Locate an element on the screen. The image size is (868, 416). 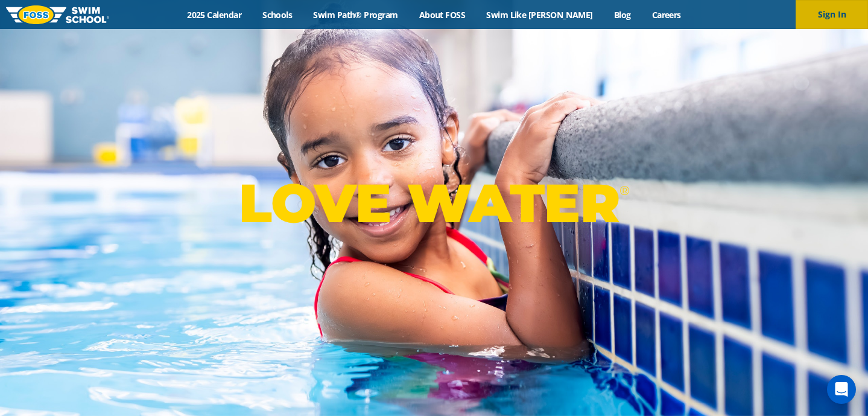
a: Careers is located at coordinates (665, 15).